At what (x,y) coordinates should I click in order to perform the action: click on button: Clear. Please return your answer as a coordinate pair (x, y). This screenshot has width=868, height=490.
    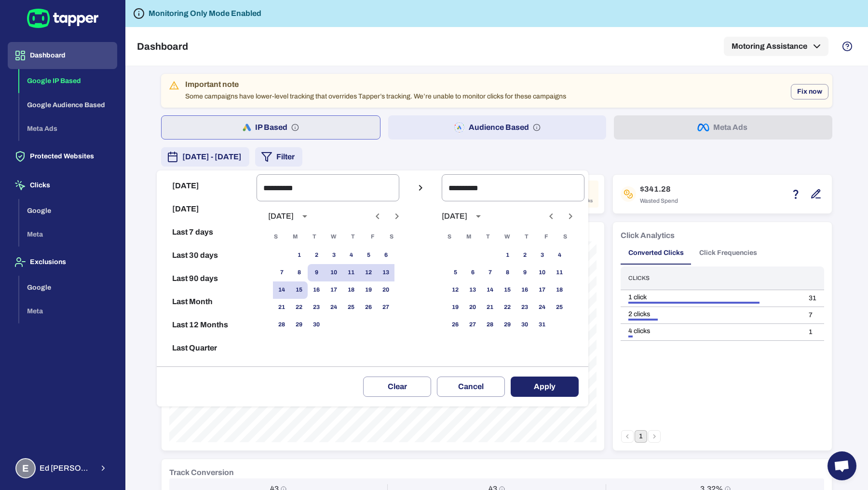
    Looking at the image, I should click on (397, 387).